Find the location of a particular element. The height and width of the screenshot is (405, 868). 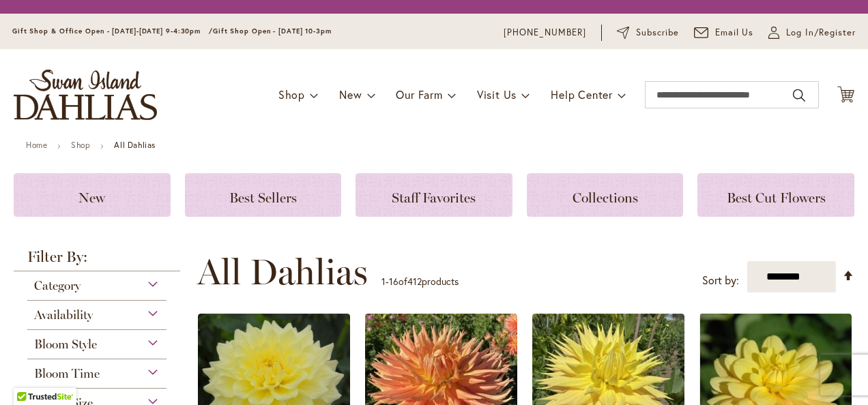

span: Category is located at coordinates (57, 286).